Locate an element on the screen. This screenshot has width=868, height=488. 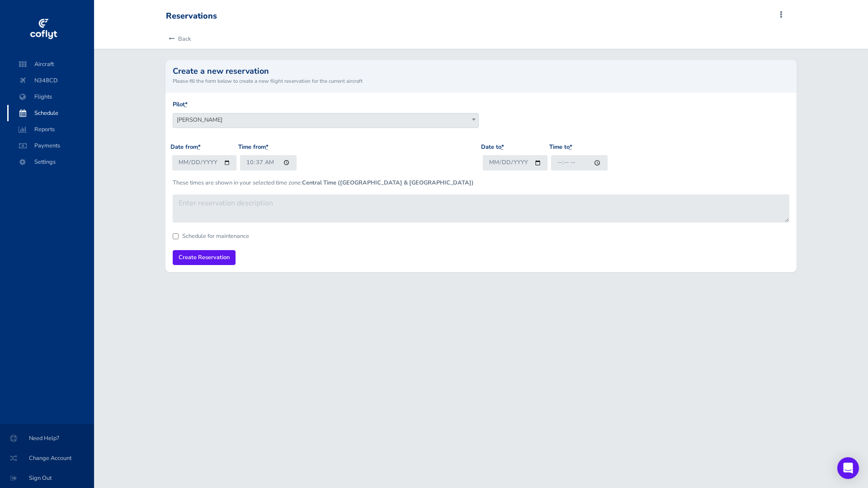
label: Date to is located at coordinates (492, 147).